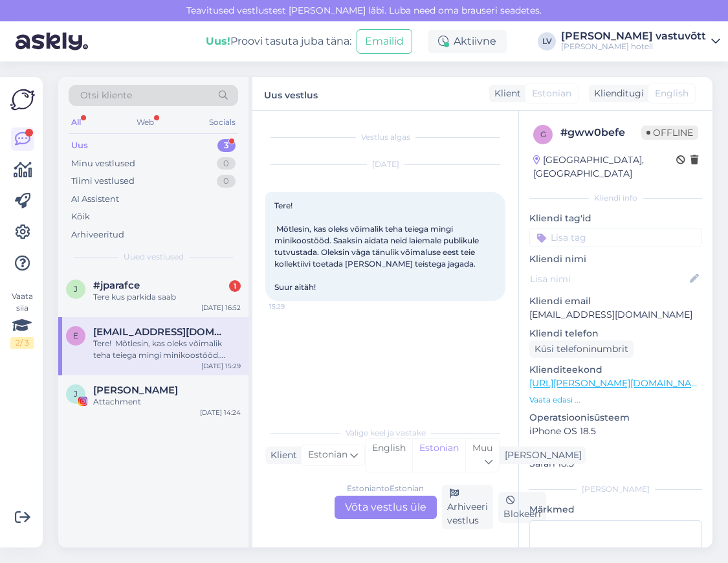 The image size is (728, 563). What do you see at coordinates (116, 286) in the screenshot?
I see `span: #jparafce` at bounding box center [116, 286].